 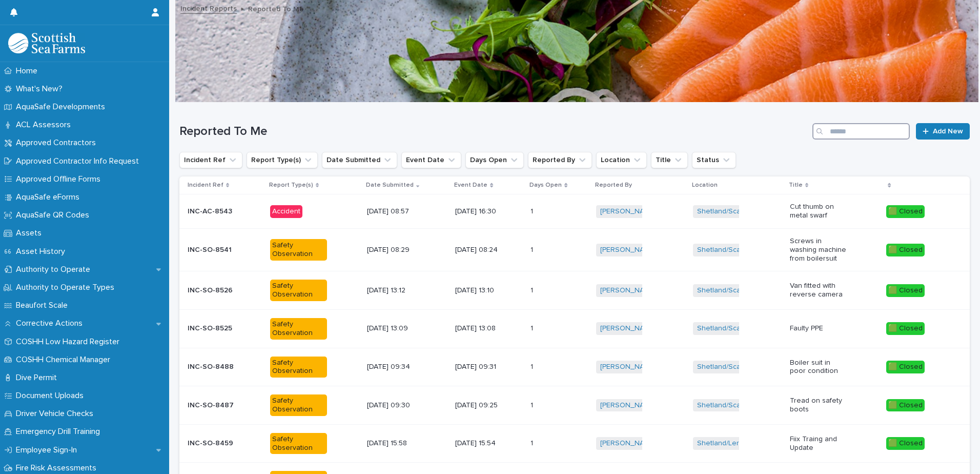 What do you see at coordinates (205, 185) in the screenshot?
I see `p: Incident Ref` at bounding box center [205, 185].